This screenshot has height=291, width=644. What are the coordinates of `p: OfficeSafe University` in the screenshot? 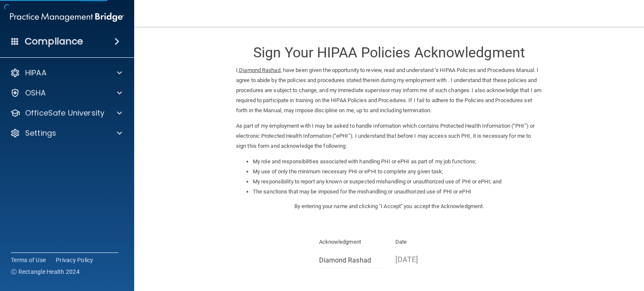 It's located at (65, 113).